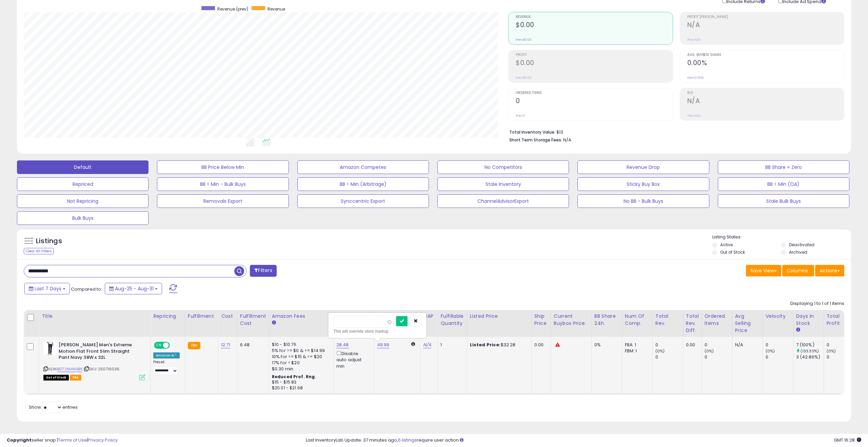  Describe the element at coordinates (300, 351) in the screenshot. I see `div: 5% for >= $0 & <= $14.99` at that location.